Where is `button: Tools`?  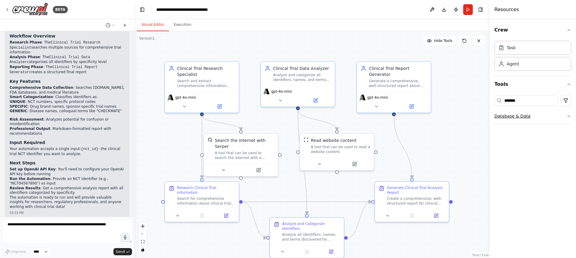 button: Tools is located at coordinates (533, 84).